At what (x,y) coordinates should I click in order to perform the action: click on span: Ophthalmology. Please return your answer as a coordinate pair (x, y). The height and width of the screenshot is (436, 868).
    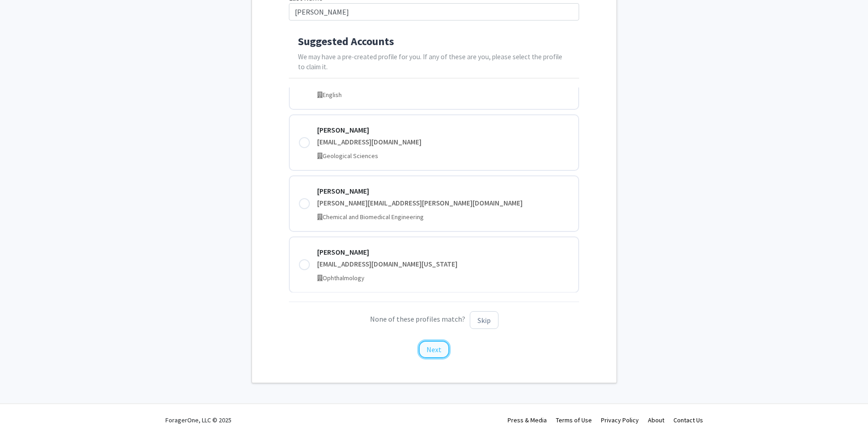
    Looking at the image, I should click on (343, 278).